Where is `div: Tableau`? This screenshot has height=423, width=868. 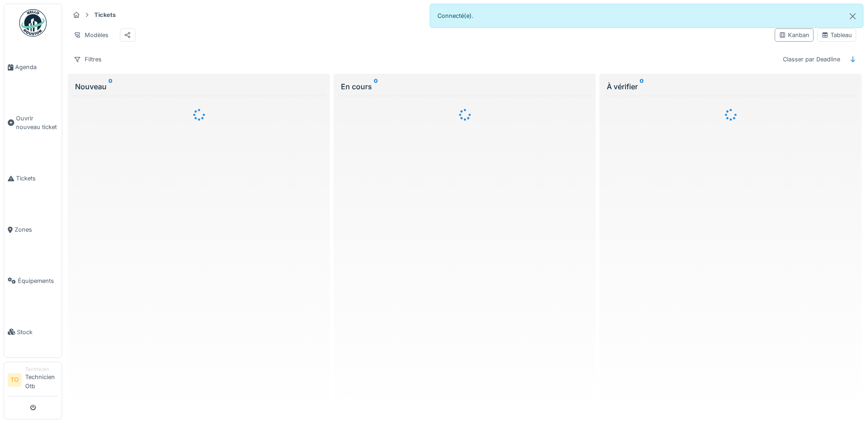
div: Tableau is located at coordinates (836, 35).